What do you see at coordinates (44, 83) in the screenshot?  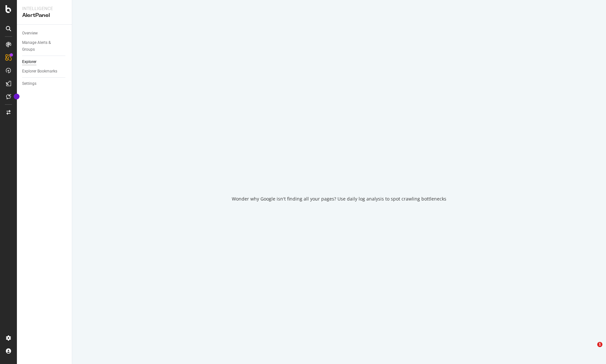 I see `a: Settings` at bounding box center [44, 83].